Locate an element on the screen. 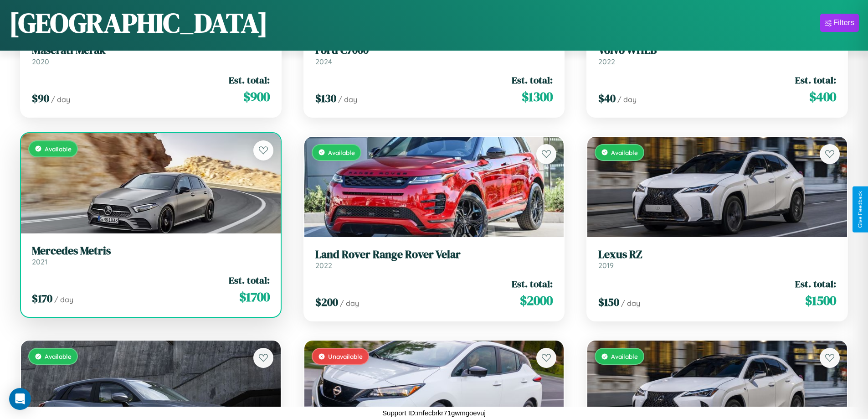 Image resolution: width=868 pixels, height=419 pixels. span: 2024 is located at coordinates (324, 62).